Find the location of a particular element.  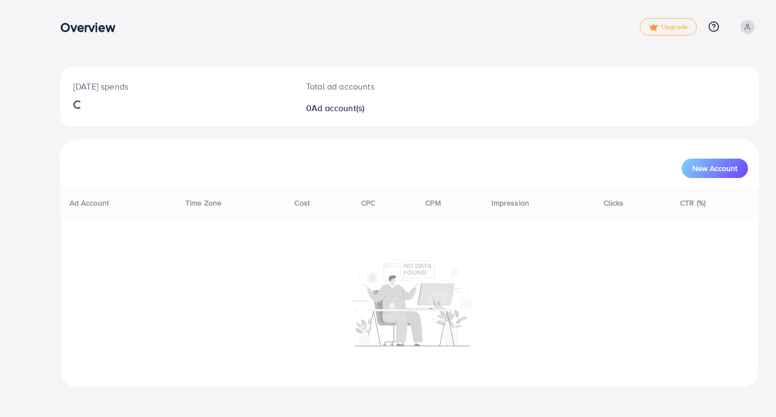

span: Ad account(s) is located at coordinates (338, 108).